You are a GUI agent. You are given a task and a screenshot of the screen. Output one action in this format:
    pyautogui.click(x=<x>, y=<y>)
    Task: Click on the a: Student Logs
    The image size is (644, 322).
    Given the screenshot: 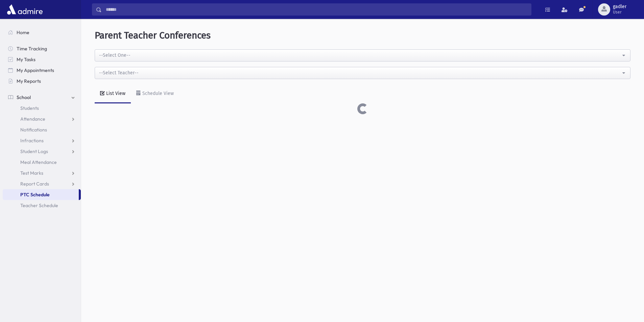 What is the action you would take?
    pyautogui.click(x=42, y=151)
    